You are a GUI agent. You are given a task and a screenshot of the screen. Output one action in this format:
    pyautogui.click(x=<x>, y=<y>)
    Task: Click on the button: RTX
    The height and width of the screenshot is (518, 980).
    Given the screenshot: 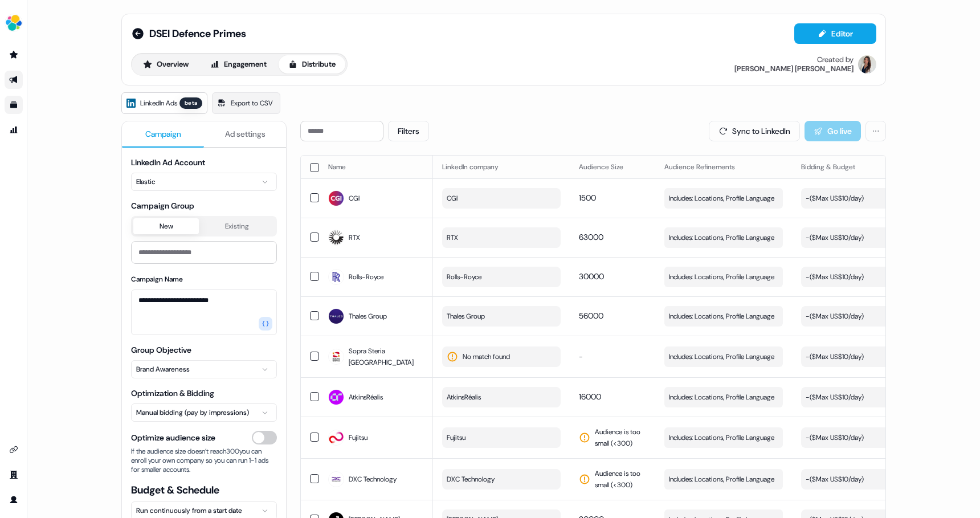 What is the action you would take?
    pyautogui.click(x=501, y=238)
    